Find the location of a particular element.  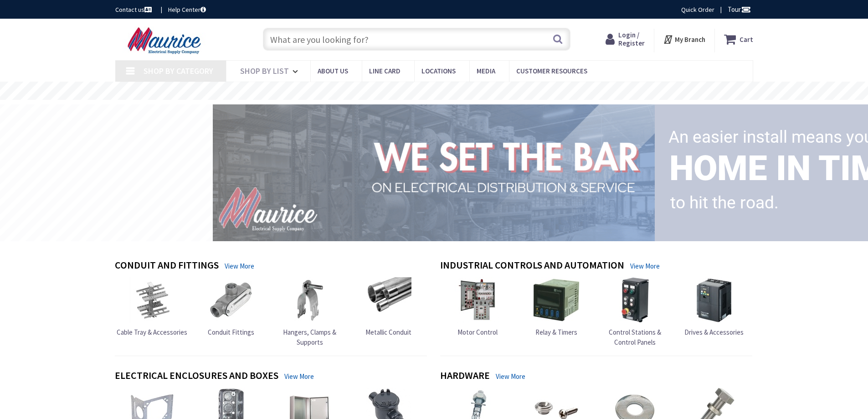

span: Line Card is located at coordinates (384, 71).